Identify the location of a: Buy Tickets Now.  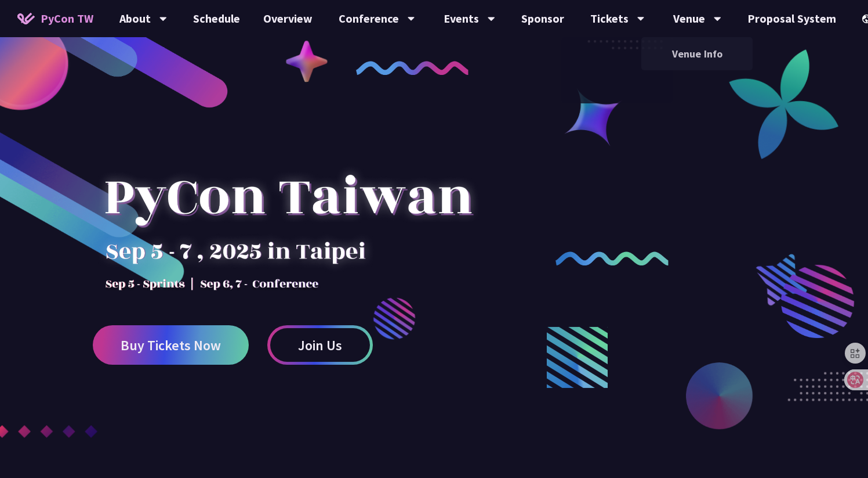
(170, 345).